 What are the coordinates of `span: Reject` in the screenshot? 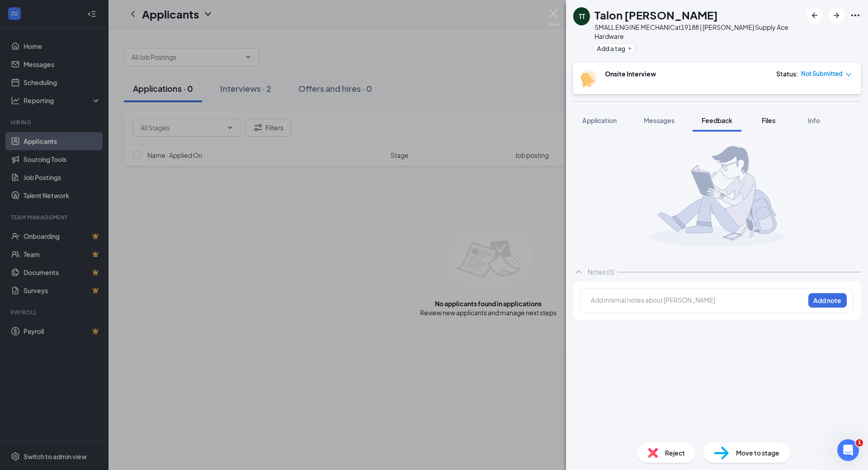 It's located at (675, 452).